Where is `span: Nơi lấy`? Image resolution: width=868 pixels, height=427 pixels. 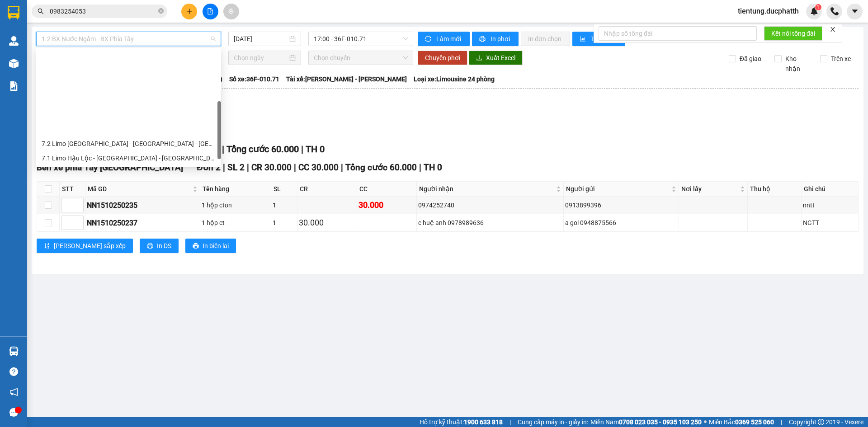
span: Nơi lấy is located at coordinates (709, 189).